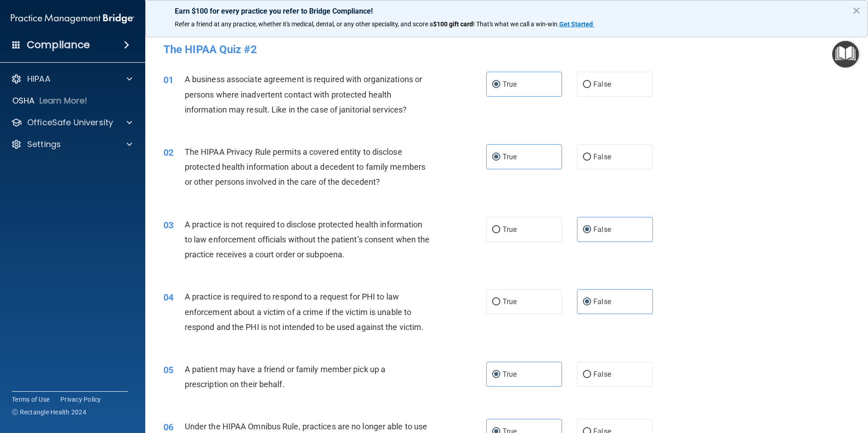 The height and width of the screenshot is (433, 868). What do you see at coordinates (71, 122) in the screenshot?
I see `a: OfficeSafe University` at bounding box center [71, 122].